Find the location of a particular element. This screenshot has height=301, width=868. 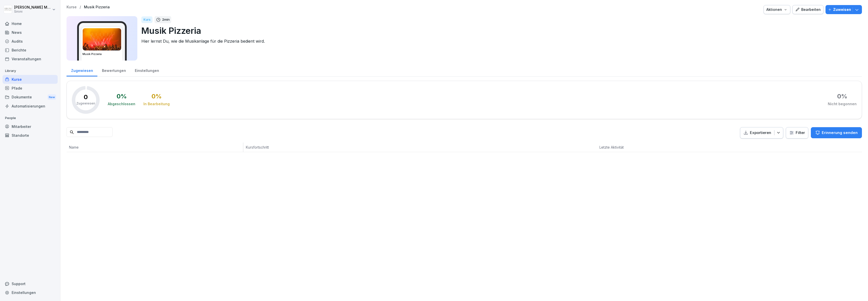

a: Zugewiesen is located at coordinates (82, 70).